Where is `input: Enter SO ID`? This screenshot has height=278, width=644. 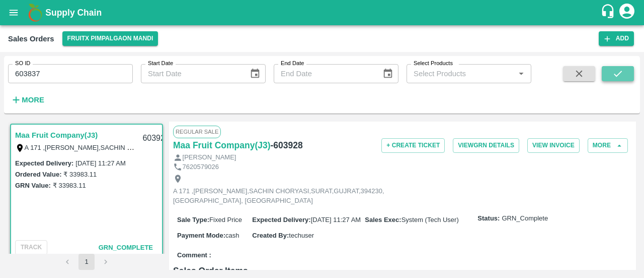 input: Enter SO ID is located at coordinates (70, 73).